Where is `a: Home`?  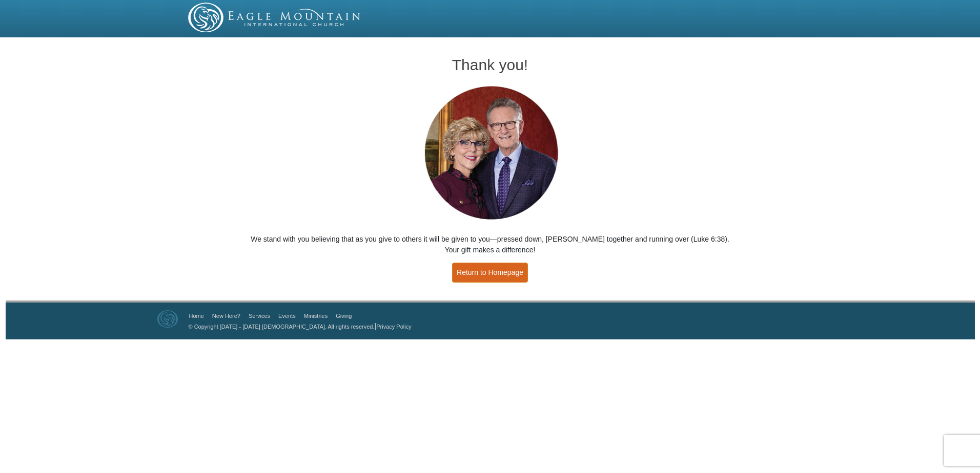 a: Home is located at coordinates (196, 316).